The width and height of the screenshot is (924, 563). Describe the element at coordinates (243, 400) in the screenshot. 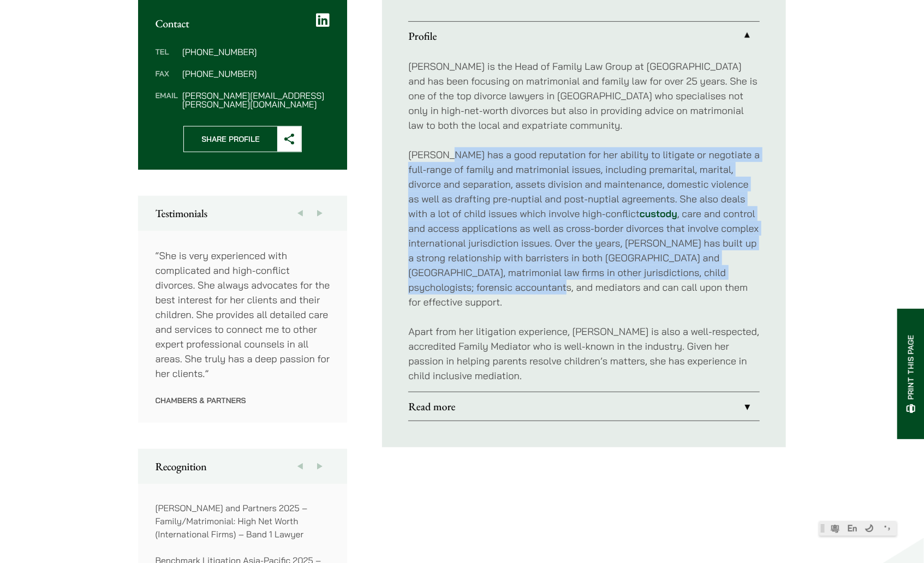

I see `p: Chambers & Partners` at that location.